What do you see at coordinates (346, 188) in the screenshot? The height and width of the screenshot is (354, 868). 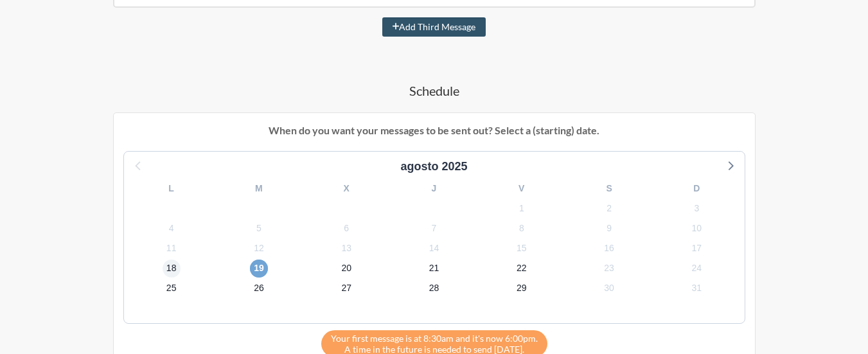 I see `div: X` at bounding box center [346, 188].